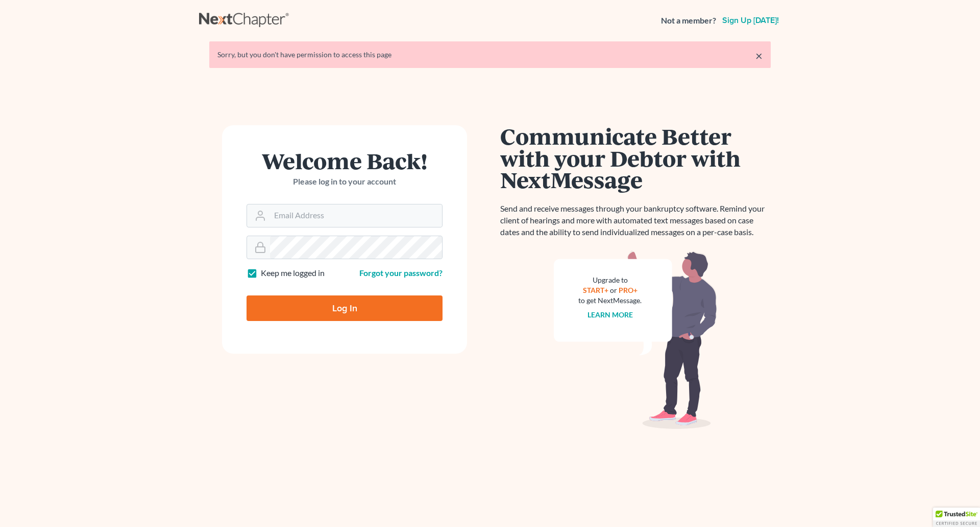  I want to click on h1: Communicate Better with your Debtor with NextMessage, so click(635, 158).